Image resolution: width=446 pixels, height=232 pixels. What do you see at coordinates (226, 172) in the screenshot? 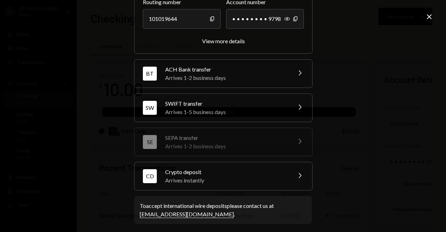
I see `div: Crypto deposit` at bounding box center [226, 172].